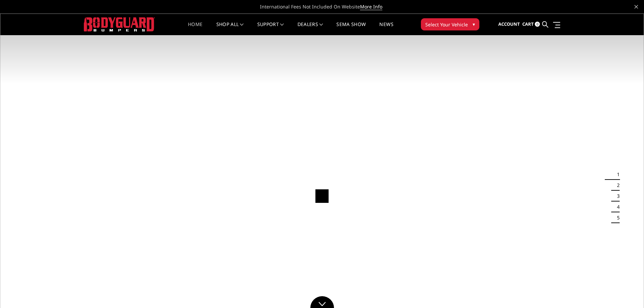 The height and width of the screenshot is (308, 644). I want to click on span: 0, so click(537, 24).